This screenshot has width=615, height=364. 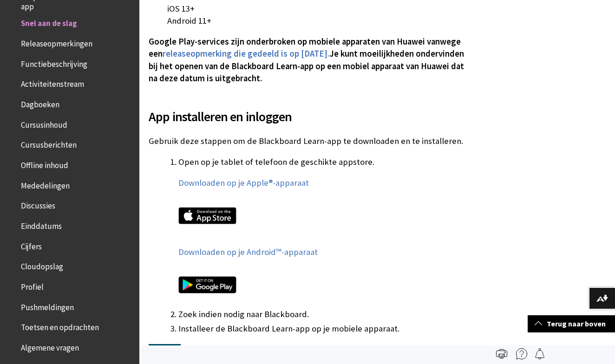 I want to click on p: Open op je tablet of telefoon de geschikte appstore., so click(x=323, y=162).